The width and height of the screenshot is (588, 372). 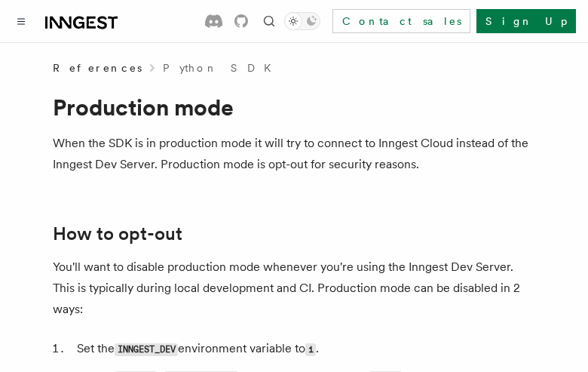 I want to click on li: Set the environment variable to ., so click(x=303, y=348).